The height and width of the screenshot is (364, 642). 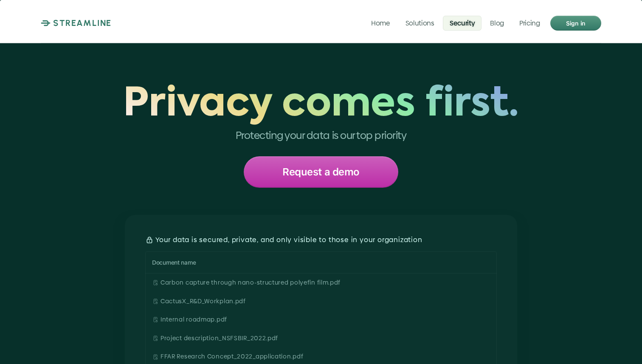 I want to click on p: Project description_NSFSBIR_2022.pdf, so click(x=325, y=338).